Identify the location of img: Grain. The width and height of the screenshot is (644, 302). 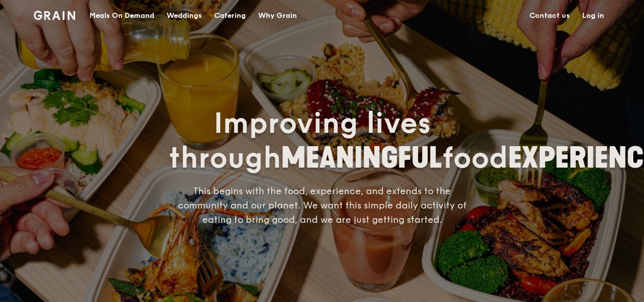
(54, 15).